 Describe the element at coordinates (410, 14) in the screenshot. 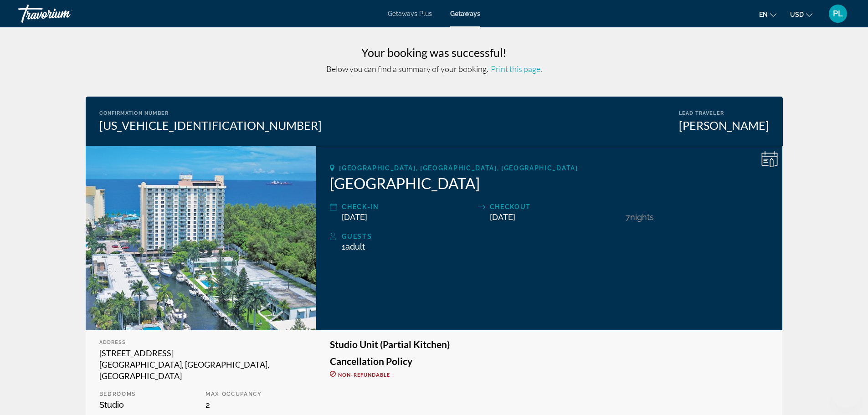

I see `a: Getaways Plus` at that location.